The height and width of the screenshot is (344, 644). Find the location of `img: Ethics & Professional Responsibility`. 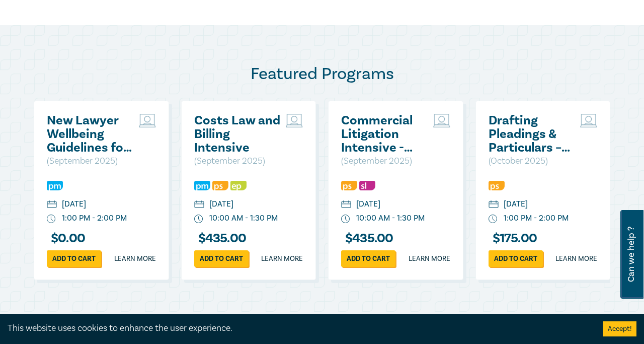

img: Ethics & Professional Responsibility is located at coordinates (239, 185).